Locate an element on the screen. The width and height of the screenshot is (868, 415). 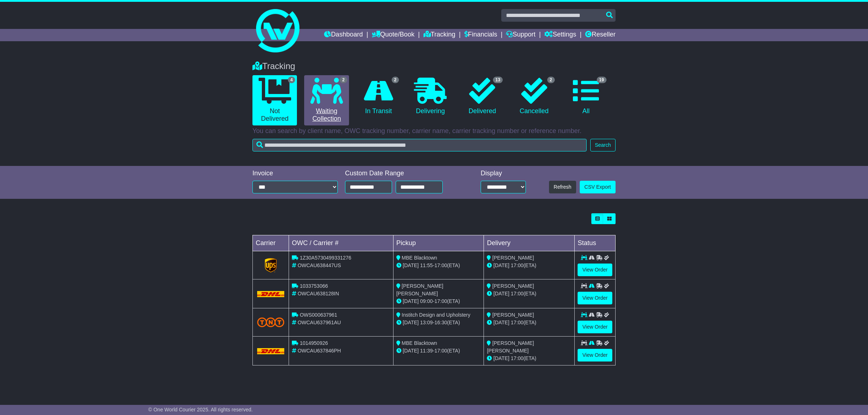
a: Financials is located at coordinates (481, 35).